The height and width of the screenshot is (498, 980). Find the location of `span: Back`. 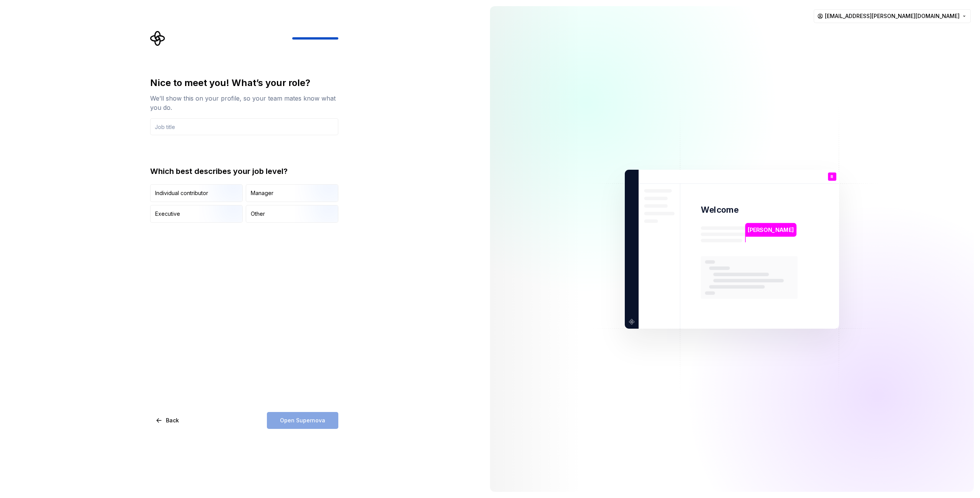

span: Back is located at coordinates (172, 421).